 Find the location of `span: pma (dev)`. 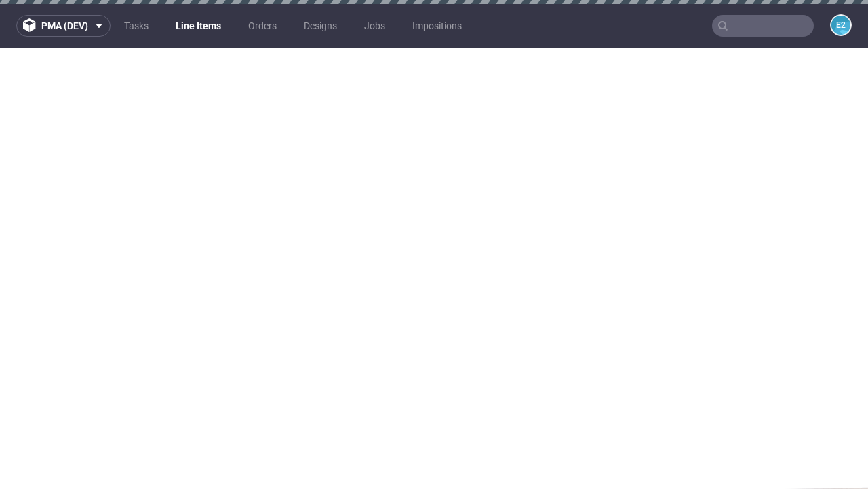

span: pma (dev) is located at coordinates (64, 25).